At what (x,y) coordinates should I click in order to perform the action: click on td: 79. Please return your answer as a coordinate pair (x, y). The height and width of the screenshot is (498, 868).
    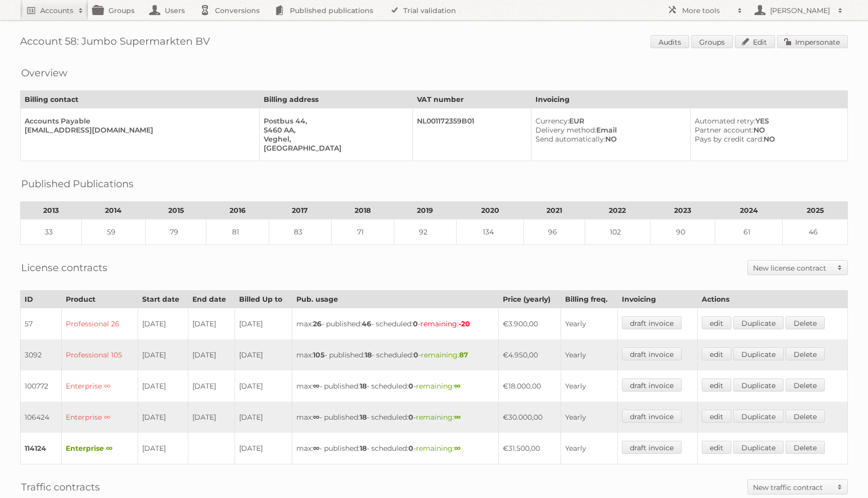
    Looking at the image, I should click on (176, 232).